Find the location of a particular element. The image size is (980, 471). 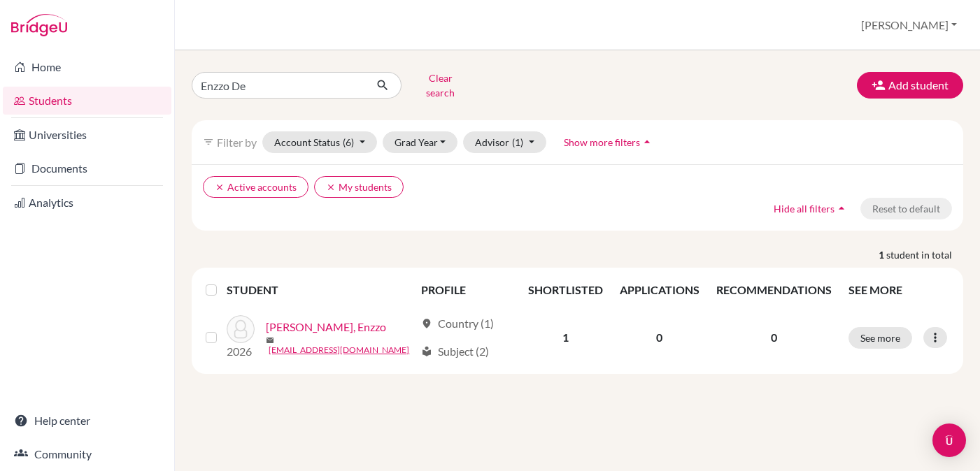

div: Country (1) is located at coordinates (457, 323).